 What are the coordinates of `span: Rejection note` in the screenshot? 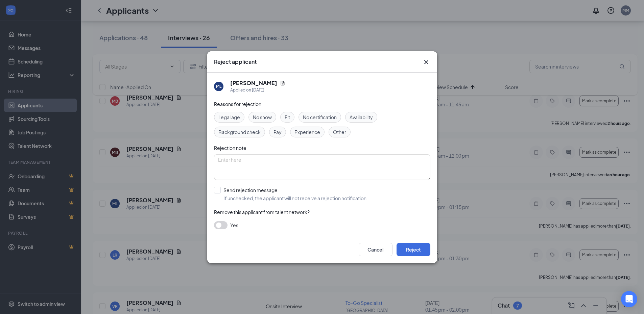 It's located at (230, 148).